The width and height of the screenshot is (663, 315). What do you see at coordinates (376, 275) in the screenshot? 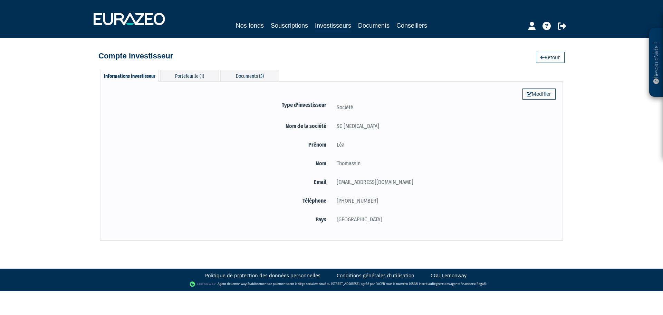
I see `a: Conditions générales d'utilisation` at bounding box center [376, 275].